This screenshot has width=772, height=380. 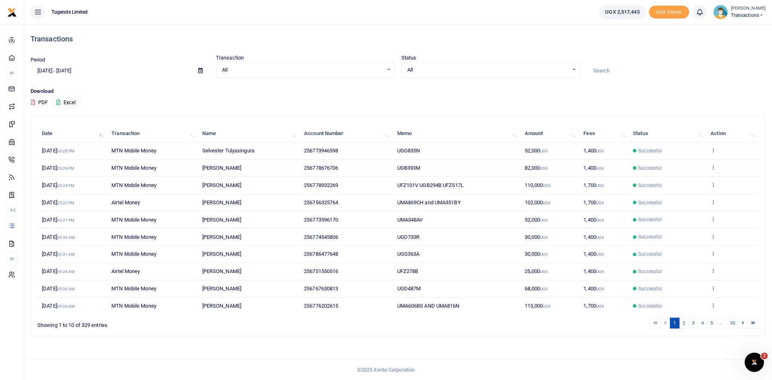 I want to click on a: logo-small logo-large logo-large, so click(x=12, y=12).